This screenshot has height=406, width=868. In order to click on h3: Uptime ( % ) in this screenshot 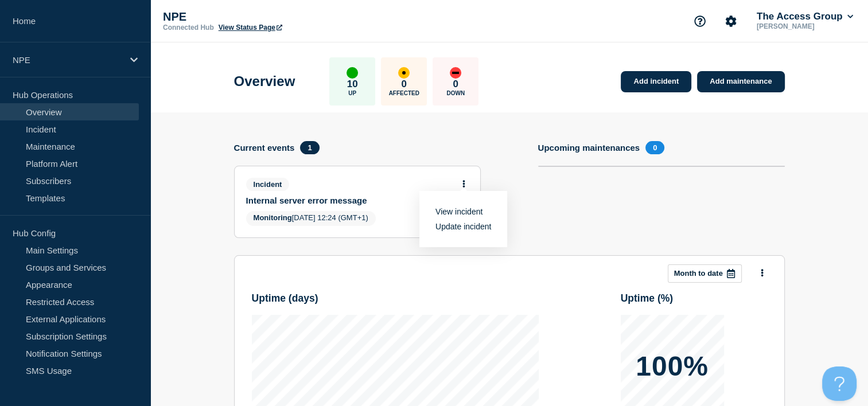, I will do `click(647, 298)`.